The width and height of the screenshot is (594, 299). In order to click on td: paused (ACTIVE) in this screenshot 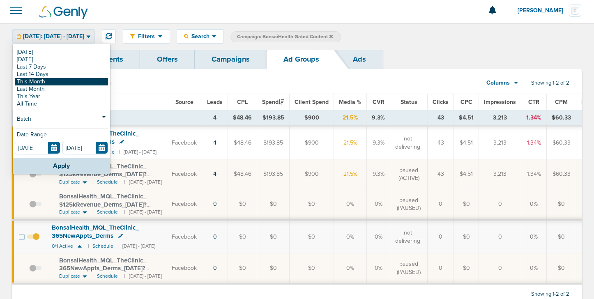, I will do `click(409, 174)`.